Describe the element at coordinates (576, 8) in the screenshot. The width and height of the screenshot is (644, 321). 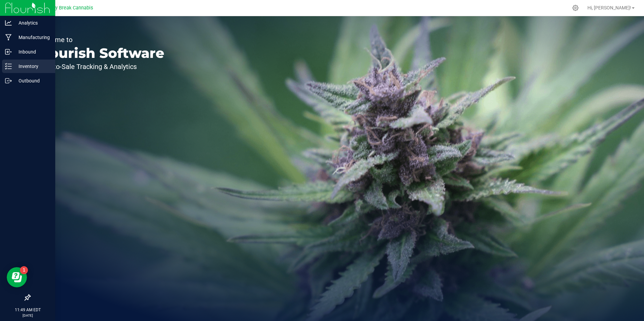
I see `div: Manage settings` at that location.